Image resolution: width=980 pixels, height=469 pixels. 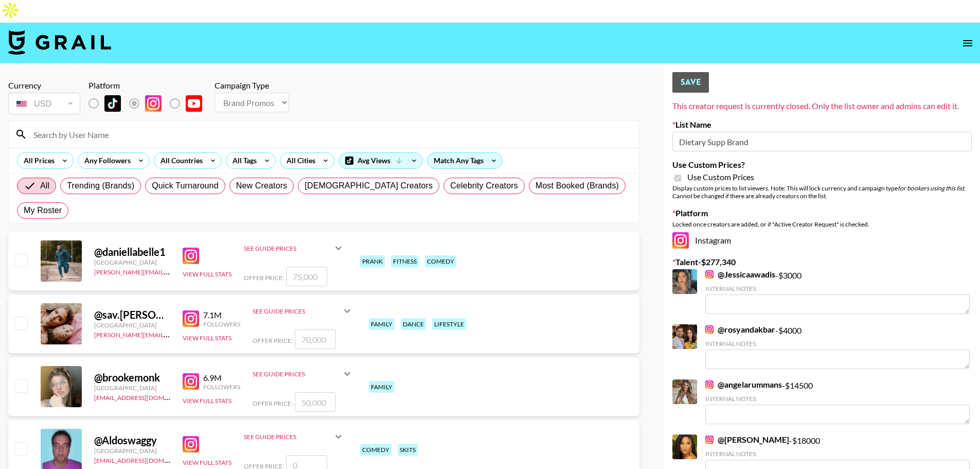 What do you see at coordinates (838, 346) in the screenshot?
I see `div: - $ 4000` at bounding box center [838, 346].